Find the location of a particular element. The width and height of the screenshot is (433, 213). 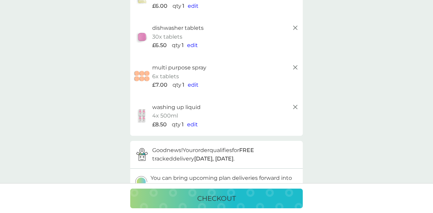

p: checkout is located at coordinates (216, 198).